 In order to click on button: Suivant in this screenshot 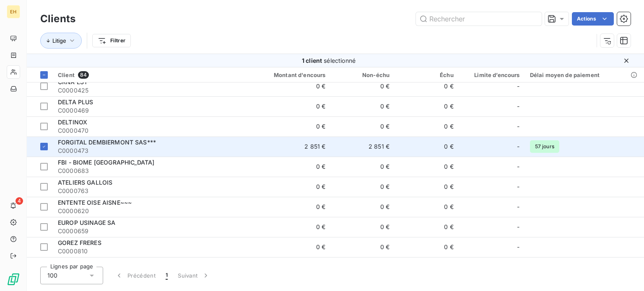, I will do `click(194, 276)`.